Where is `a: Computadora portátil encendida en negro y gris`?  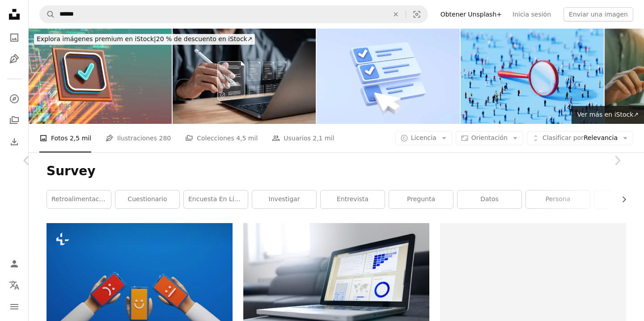
a: Computadora portátil encendida en negro y gris is located at coordinates (336, 285).